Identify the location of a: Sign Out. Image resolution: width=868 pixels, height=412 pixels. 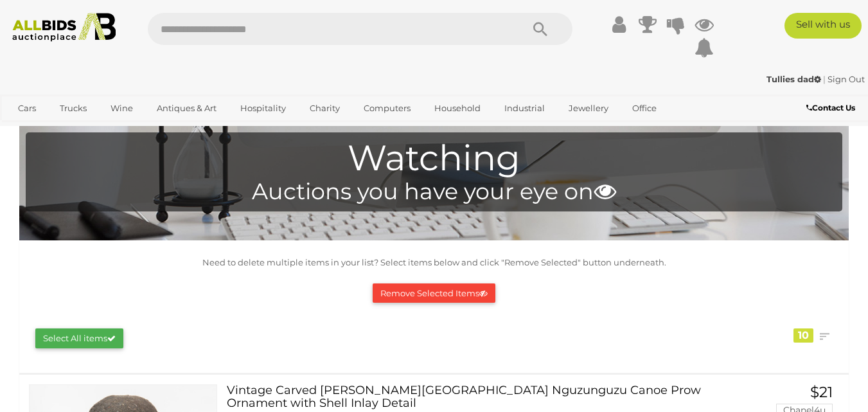
(846, 79).